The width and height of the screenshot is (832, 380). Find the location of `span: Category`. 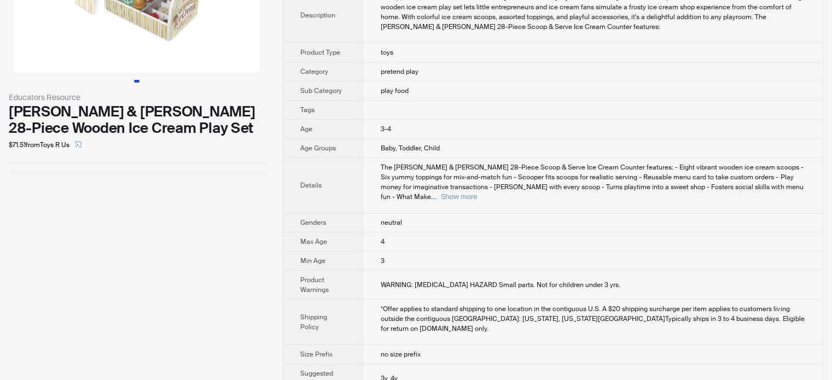

span: Category is located at coordinates (314, 72).